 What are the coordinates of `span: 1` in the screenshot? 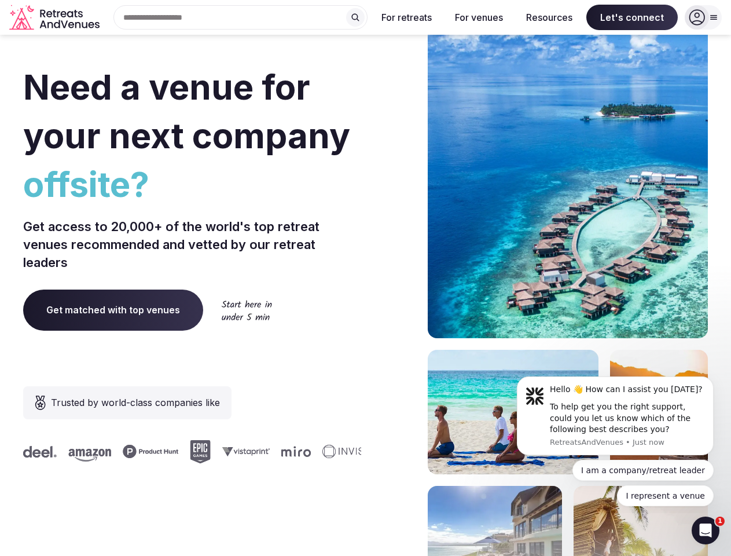 It's located at (720, 521).